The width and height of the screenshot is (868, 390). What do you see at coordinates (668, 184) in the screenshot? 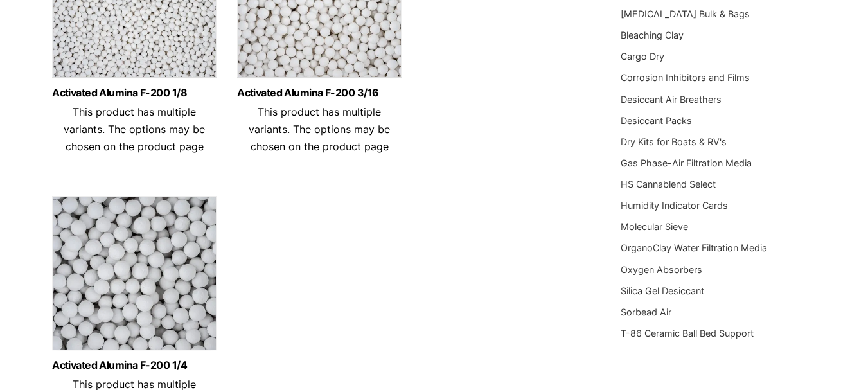
I see `a: HS Cannablend Select` at bounding box center [668, 184].